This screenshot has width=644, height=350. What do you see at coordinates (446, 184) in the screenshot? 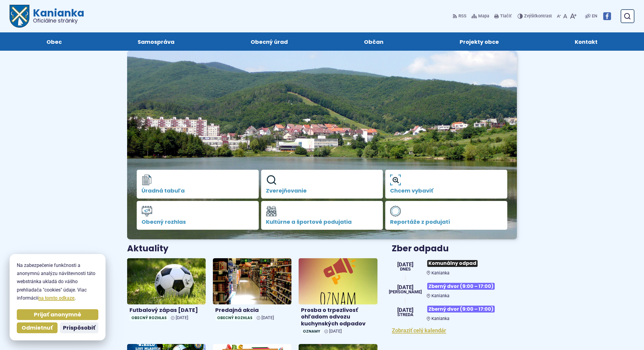
I see `a: Chcem vybaviť` at bounding box center [446, 184].